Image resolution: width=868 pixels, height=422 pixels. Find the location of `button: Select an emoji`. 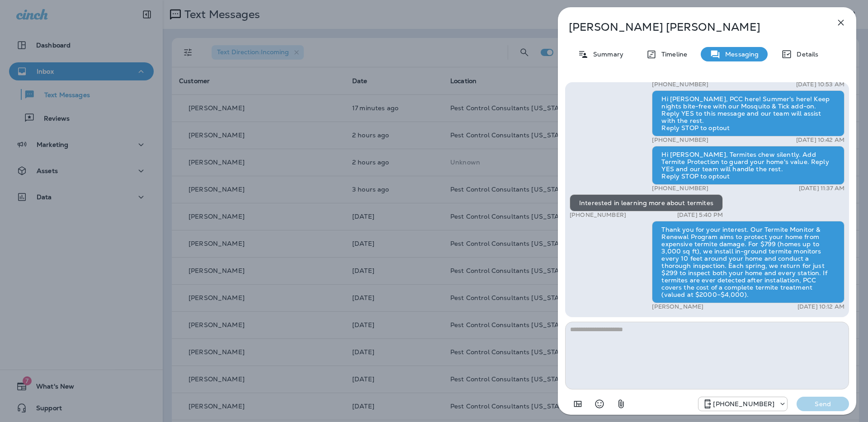

button: Select an emoji is located at coordinates (599, 404).